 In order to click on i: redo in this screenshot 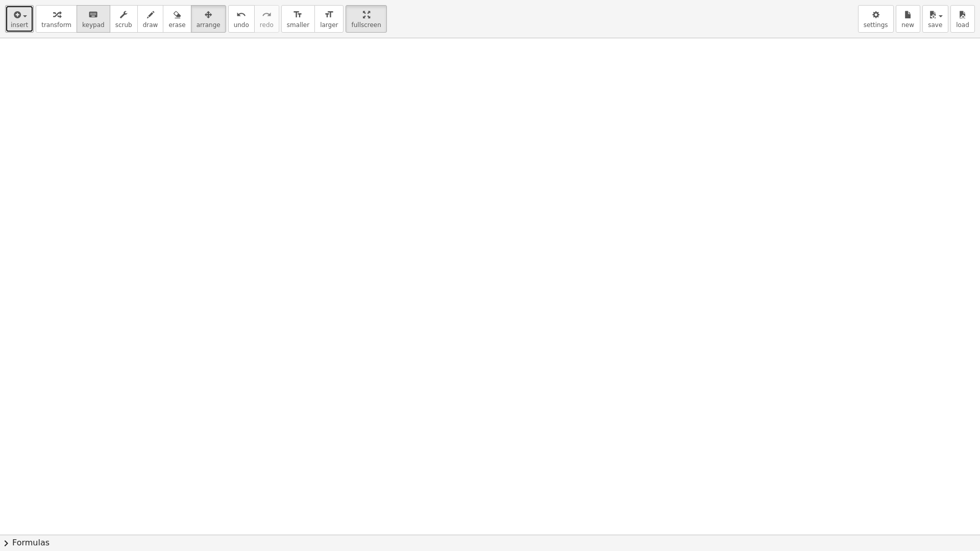, I will do `click(266, 15)`.